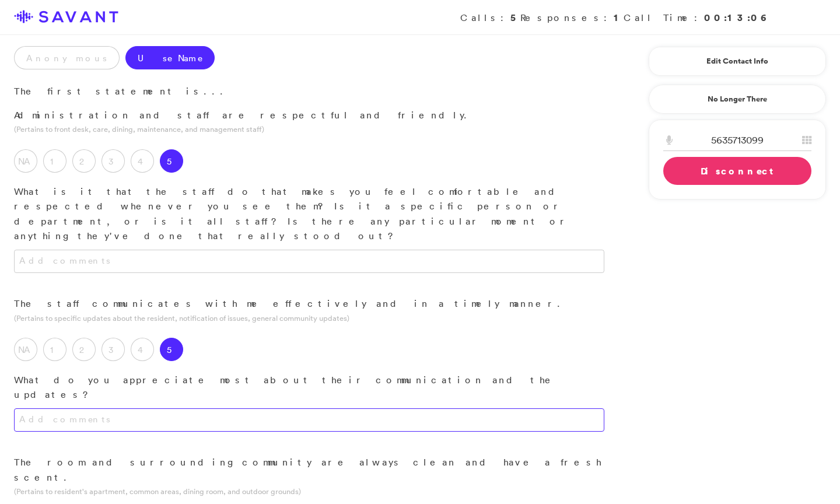  What do you see at coordinates (515, 18) in the screenshot?
I see `strong: 5` at bounding box center [515, 18].